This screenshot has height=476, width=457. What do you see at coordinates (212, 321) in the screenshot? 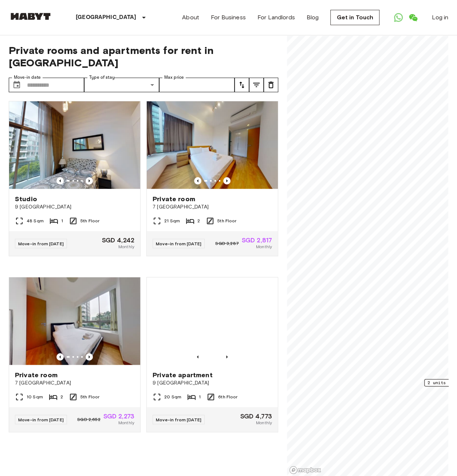
I see `img: Marketing picture of unit SG-01-038-004-01` at bounding box center [212, 321].